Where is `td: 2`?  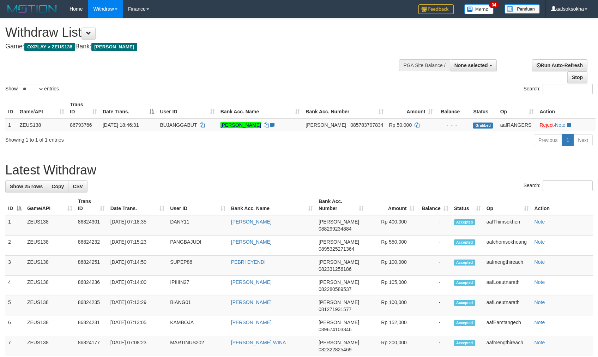 td: 2 is located at coordinates (15, 245).